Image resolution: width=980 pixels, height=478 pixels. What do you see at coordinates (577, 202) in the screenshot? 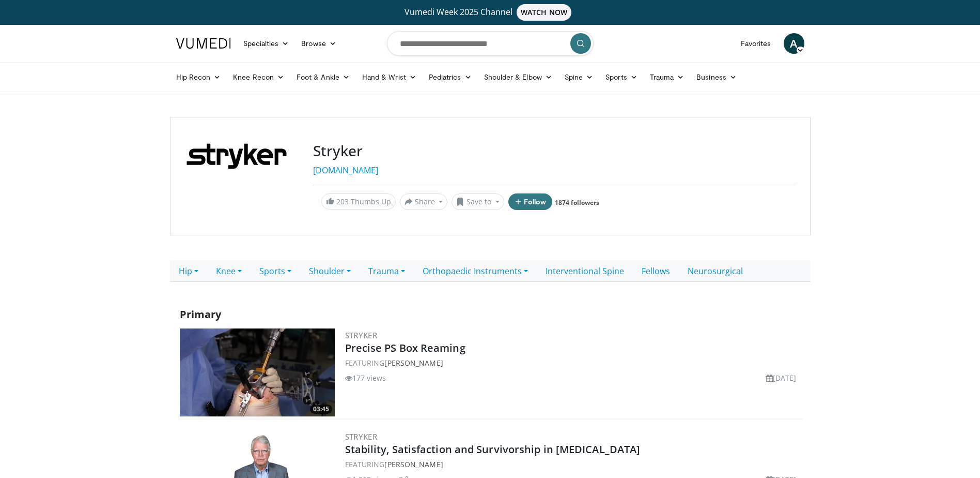
I see `a: 1874 followers` at bounding box center [577, 202].